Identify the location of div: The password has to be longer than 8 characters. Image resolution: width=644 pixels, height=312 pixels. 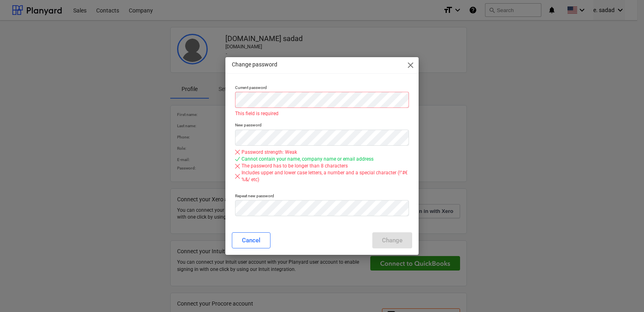
(295, 166).